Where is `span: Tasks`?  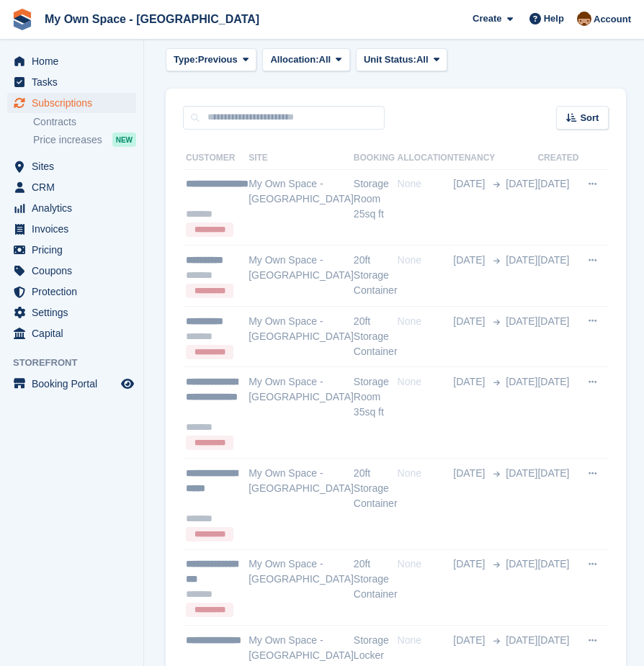 span: Tasks is located at coordinates (75, 82).